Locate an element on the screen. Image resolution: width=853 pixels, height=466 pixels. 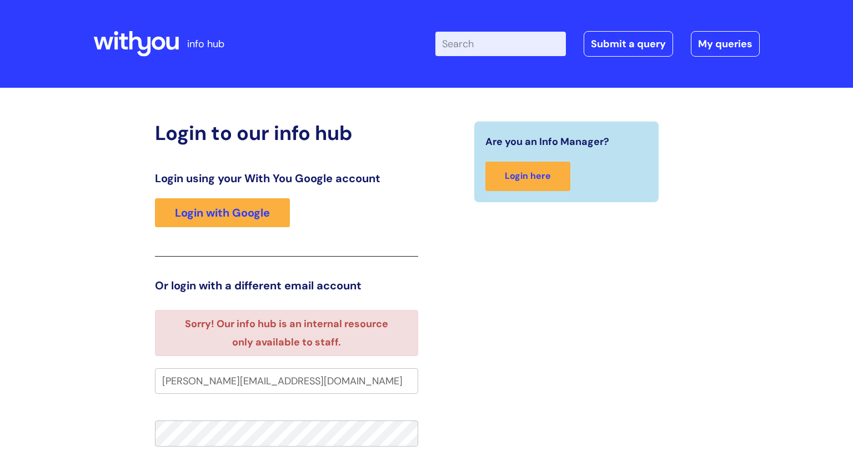
a: Login here is located at coordinates (528, 176).